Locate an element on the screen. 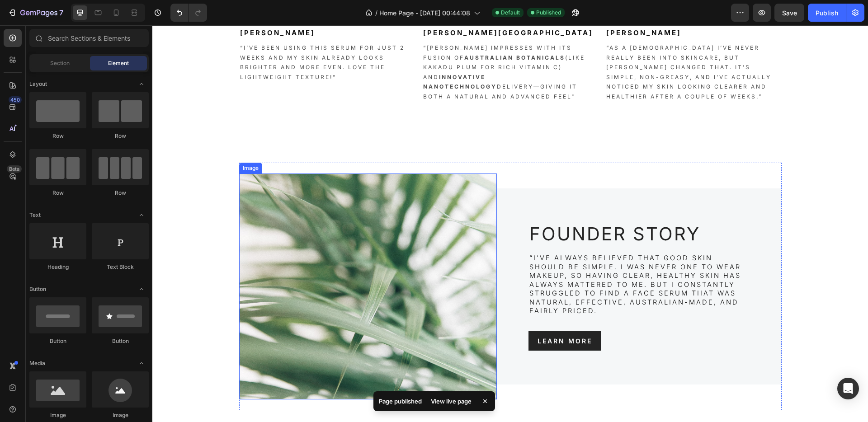 The width and height of the screenshot is (868, 422). button: Save is located at coordinates (790, 13).